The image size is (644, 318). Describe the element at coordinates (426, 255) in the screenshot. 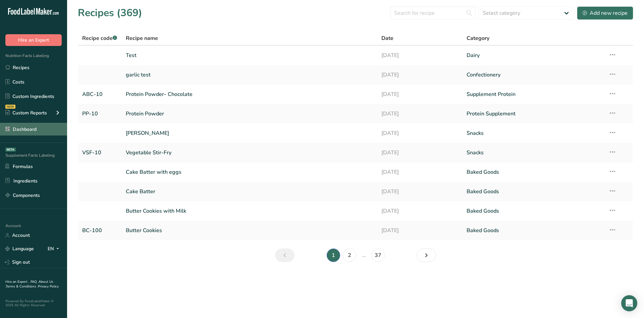

I see `a: Next page` at that location.